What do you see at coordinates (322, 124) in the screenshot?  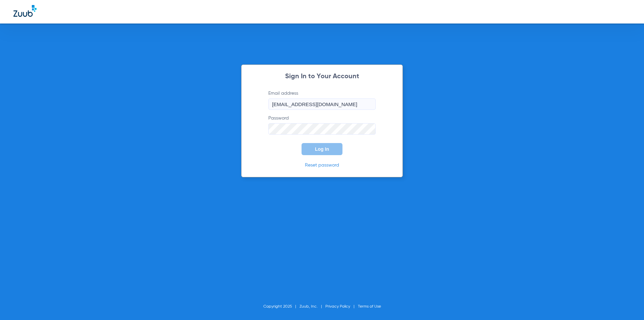 I see `label: Password` at bounding box center [322, 124].